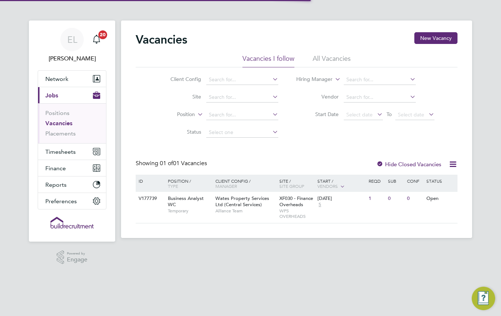  I want to click on input: Select one, so click(242, 132).